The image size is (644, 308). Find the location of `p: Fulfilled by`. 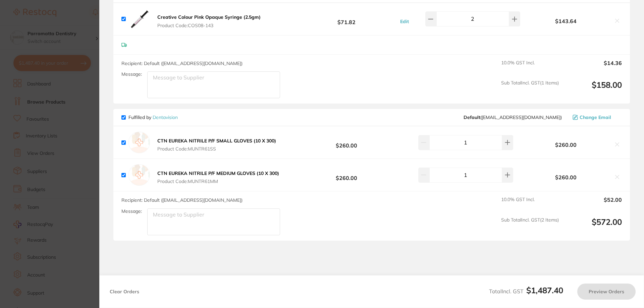

p: Fulfilled by is located at coordinates (153, 117).